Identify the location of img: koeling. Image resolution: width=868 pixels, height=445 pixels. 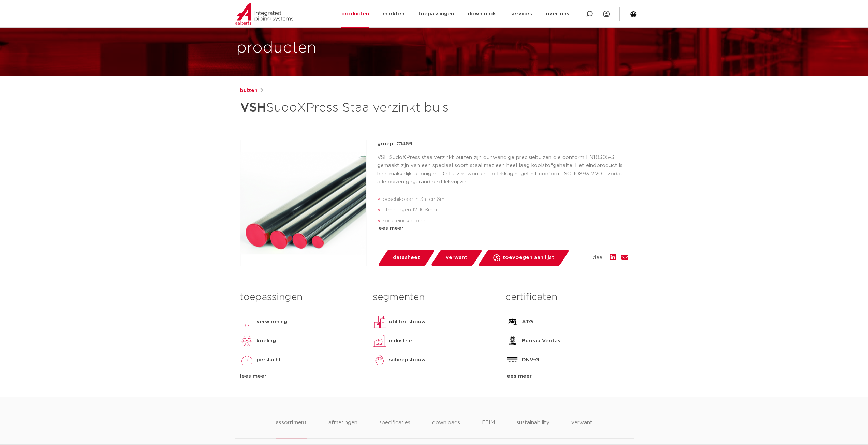
(247, 341).